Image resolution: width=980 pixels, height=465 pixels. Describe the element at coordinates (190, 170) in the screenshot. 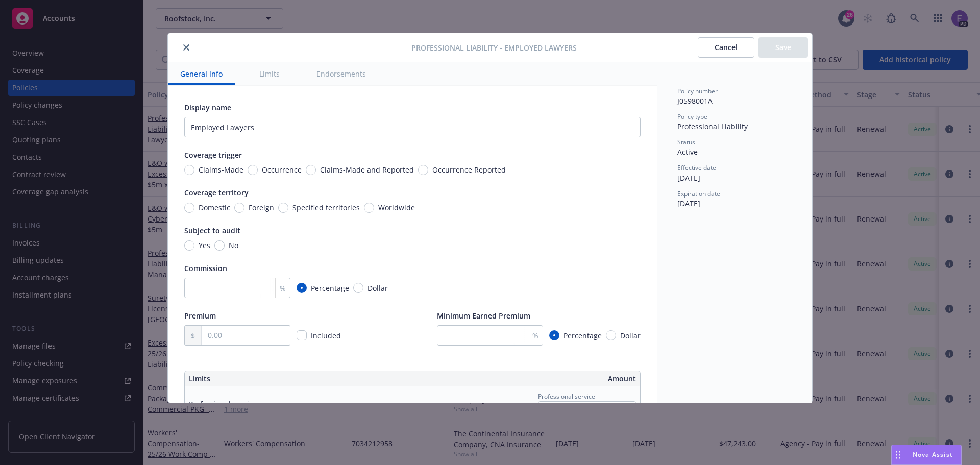

I see `input: Claims-Made` at that location.